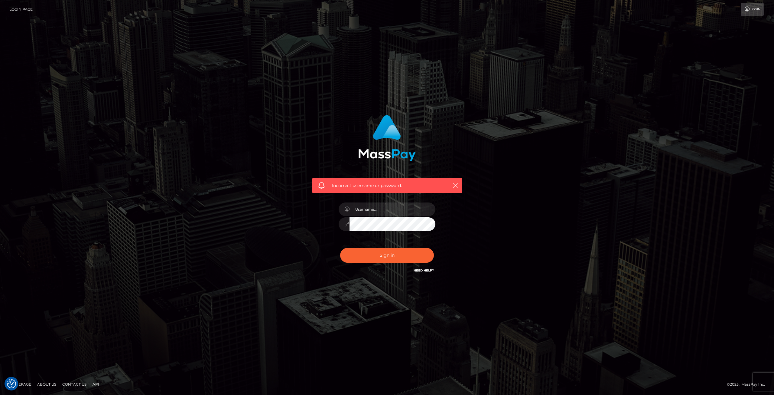 This screenshot has height=395, width=774. Describe the element at coordinates (21, 9) in the screenshot. I see `a: Login Page` at that location.